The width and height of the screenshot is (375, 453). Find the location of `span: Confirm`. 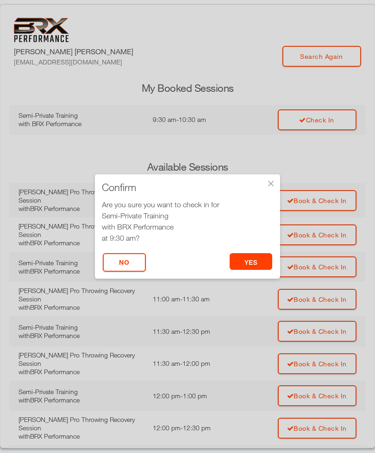

span: Confirm is located at coordinates (119, 187).